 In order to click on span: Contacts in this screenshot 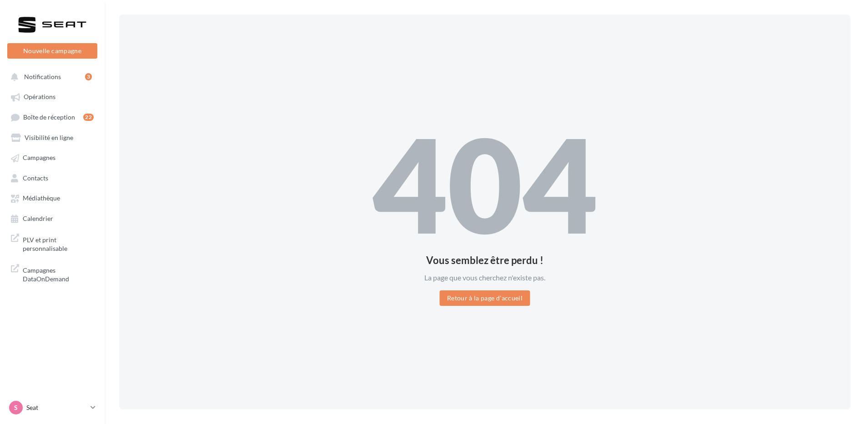, I will do `click(35, 178)`.